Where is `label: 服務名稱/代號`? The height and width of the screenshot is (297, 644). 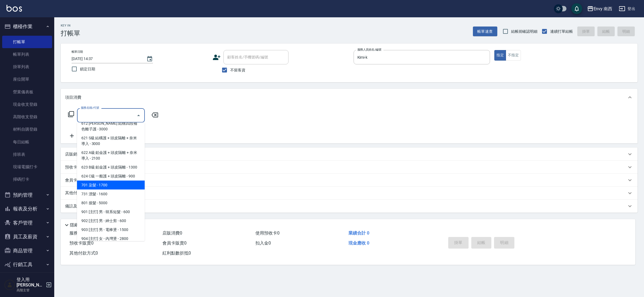 label: 服務名稱/代號 is located at coordinates (90, 107).